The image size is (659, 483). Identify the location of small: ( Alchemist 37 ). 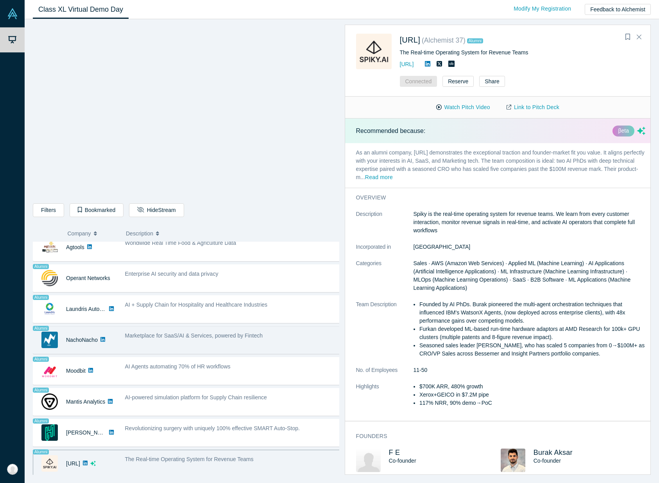
(444, 40).